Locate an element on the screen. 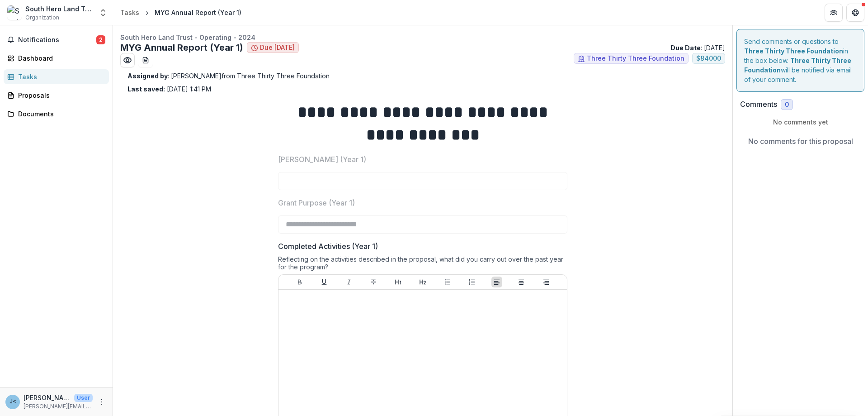 The image size is (868, 416). strong: Due Date is located at coordinates (685, 48).